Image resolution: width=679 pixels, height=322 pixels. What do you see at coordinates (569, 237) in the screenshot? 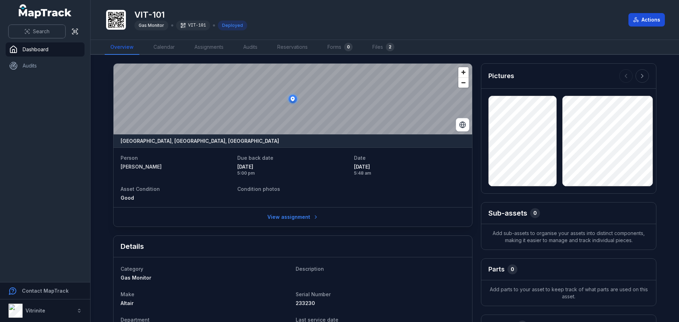
I see `span: Add sub-assets to organise your assets into distinct components, making it easier to manage and t...` at bounding box center [569, 237].